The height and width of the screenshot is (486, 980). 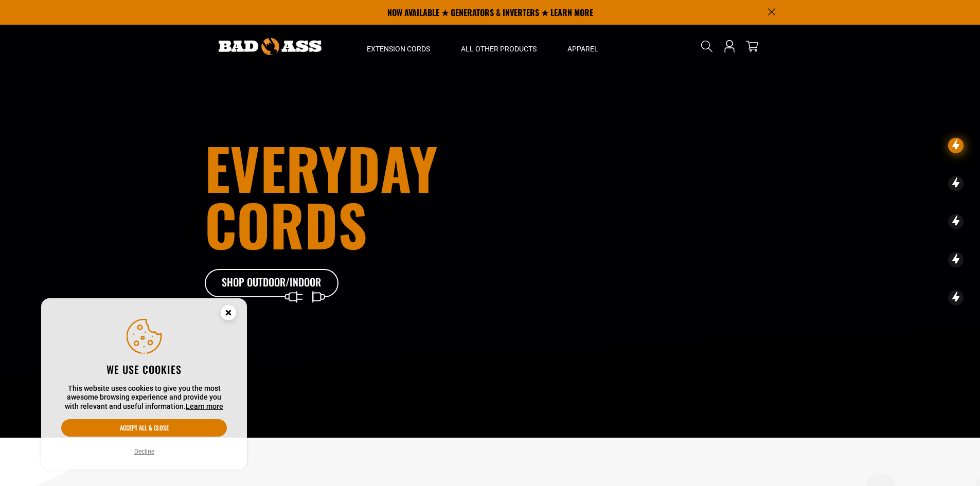 I want to click on p: This website uses cookies to give you the most awesome browsing experience and provide you with r..., so click(x=144, y=398).